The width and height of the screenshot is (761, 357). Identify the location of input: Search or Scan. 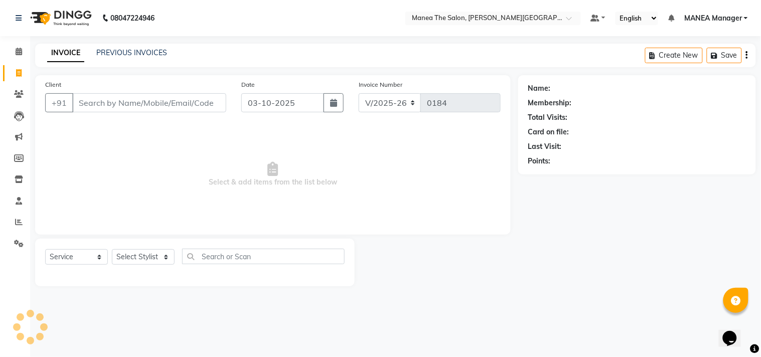
(263, 256).